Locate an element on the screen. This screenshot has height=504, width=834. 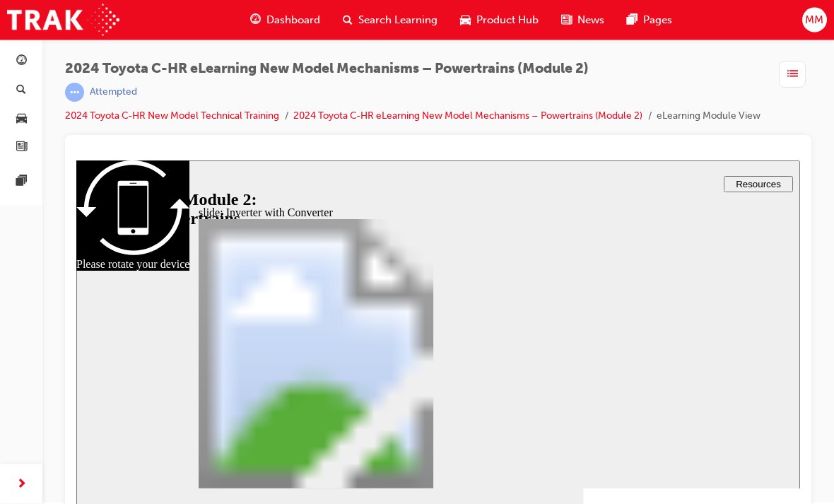
li: eLearning Module View is located at coordinates (708, 117).